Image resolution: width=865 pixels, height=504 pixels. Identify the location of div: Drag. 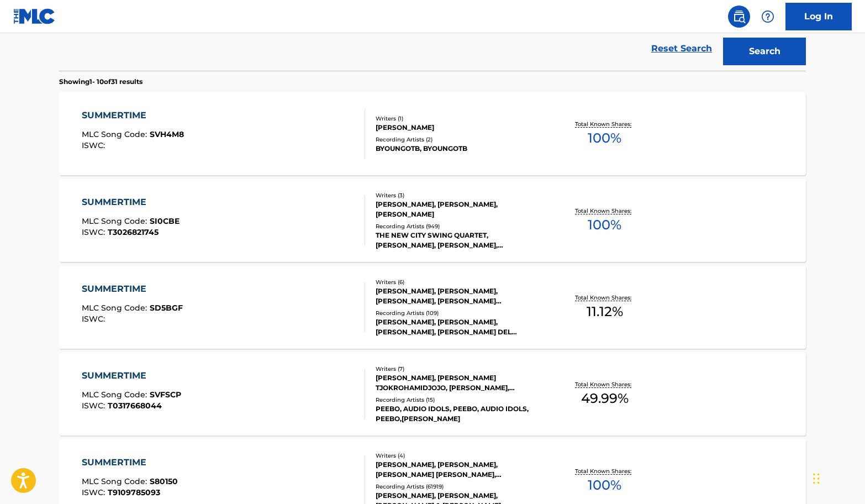
(816, 478).